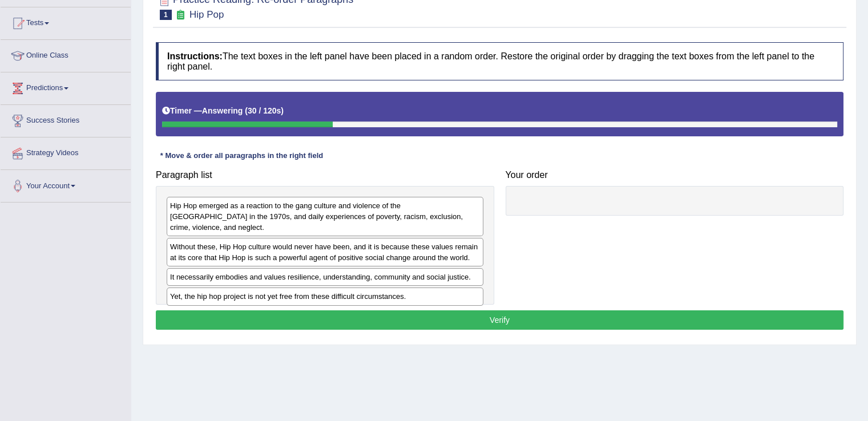  Describe the element at coordinates (324, 277) in the screenshot. I see `div: It necessarily embodies and values resilience, understanding, community and social justice.` at that location.